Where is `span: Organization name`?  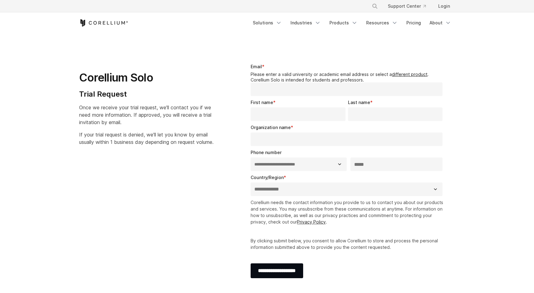
span: Organization name is located at coordinates (271, 127).